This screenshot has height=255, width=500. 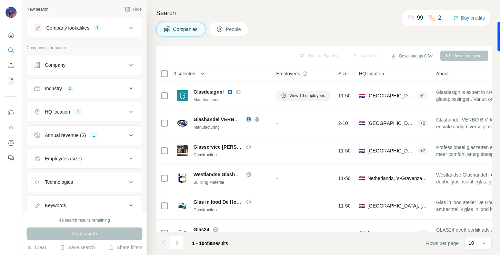 I want to click on span: Rows per page, so click(x=442, y=244).